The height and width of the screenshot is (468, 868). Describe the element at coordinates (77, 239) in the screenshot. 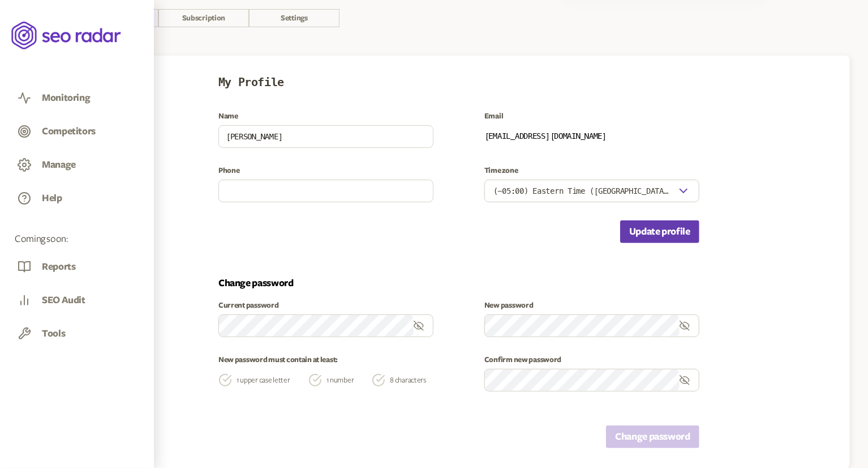

I see `span: Coming soon:` at that location.